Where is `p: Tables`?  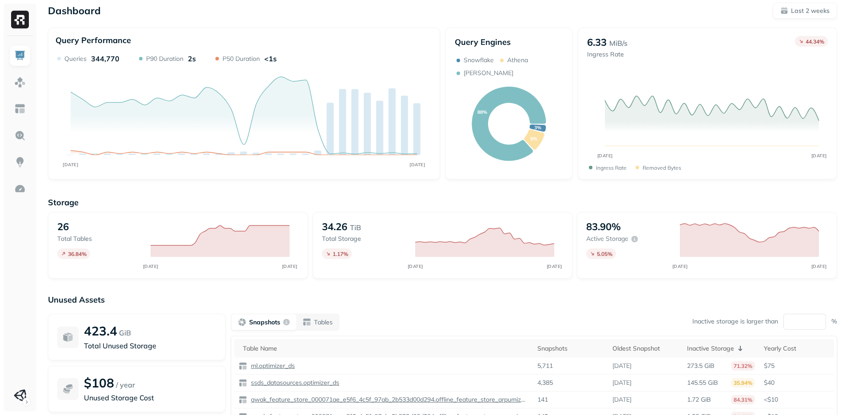 p: Tables is located at coordinates (323, 322).